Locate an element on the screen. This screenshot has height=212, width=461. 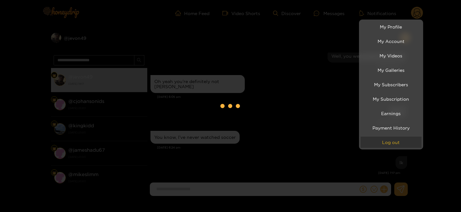
a: My Subscription is located at coordinates (391, 99).